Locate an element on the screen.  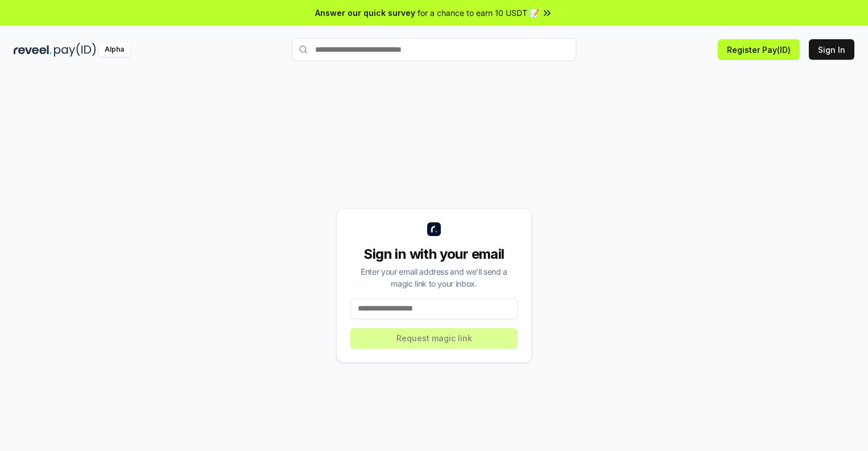
div: Alpha is located at coordinates (115, 50).